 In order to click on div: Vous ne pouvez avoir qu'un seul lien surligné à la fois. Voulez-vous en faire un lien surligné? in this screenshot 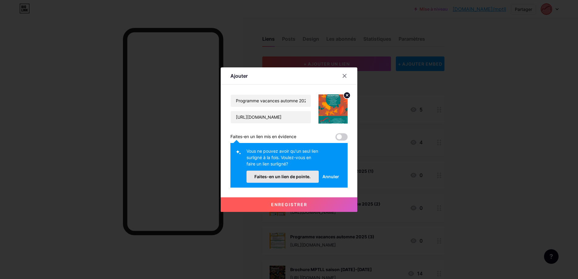, I will do `click(283, 159)`.